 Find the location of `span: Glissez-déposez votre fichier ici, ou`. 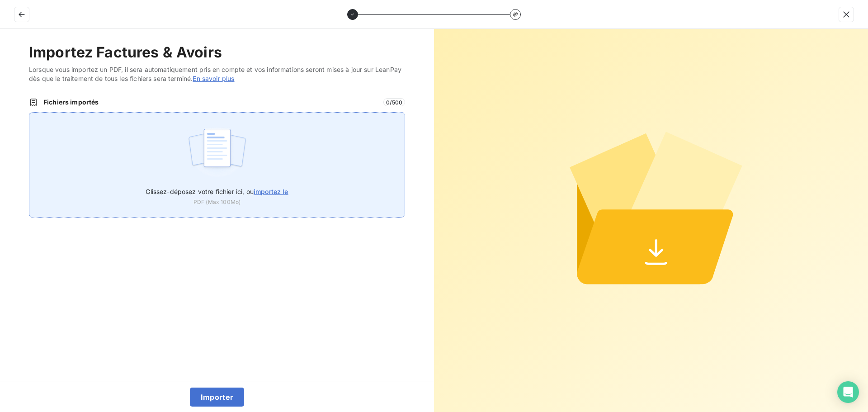

span: Glissez-déposez votre fichier ici, ou is located at coordinates (217, 191).